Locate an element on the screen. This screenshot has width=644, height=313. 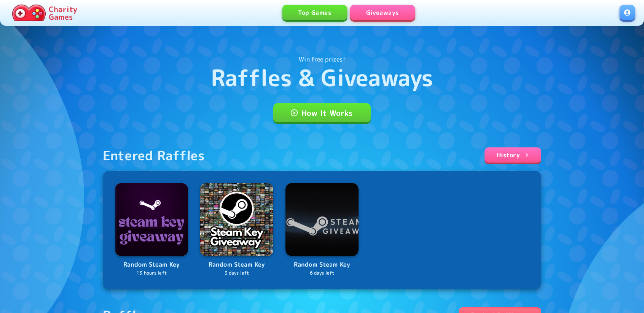
a: Giveaways is located at coordinates (382, 13).